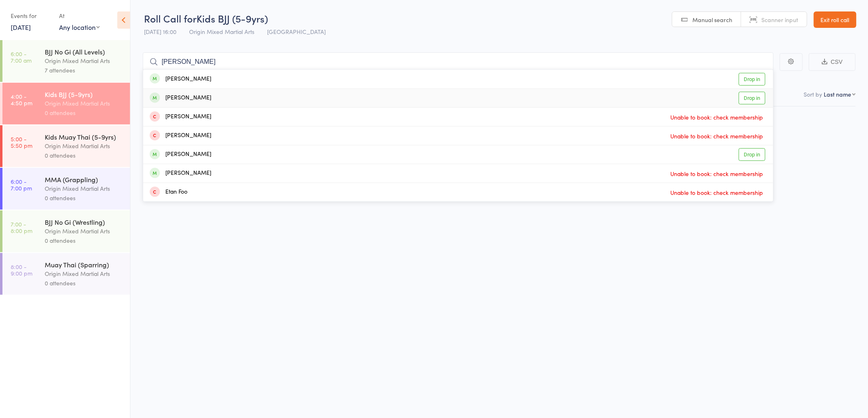 The width and height of the screenshot is (868, 418). What do you see at coordinates (168, 192) in the screenshot?
I see `div: Etan Foo` at bounding box center [168, 192].